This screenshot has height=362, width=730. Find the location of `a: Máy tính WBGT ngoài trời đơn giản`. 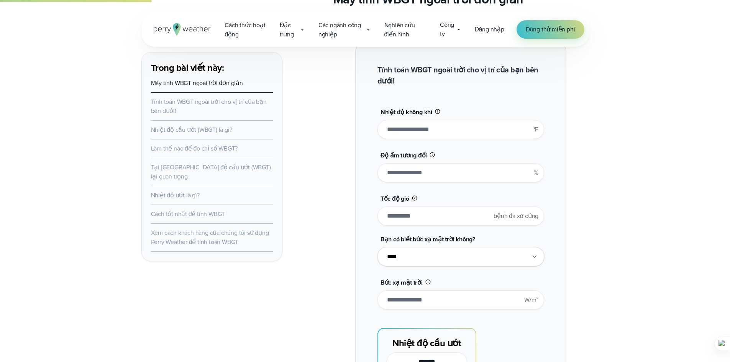

a: Máy tính WBGT ngoài trời đơn giản is located at coordinates (197, 83).